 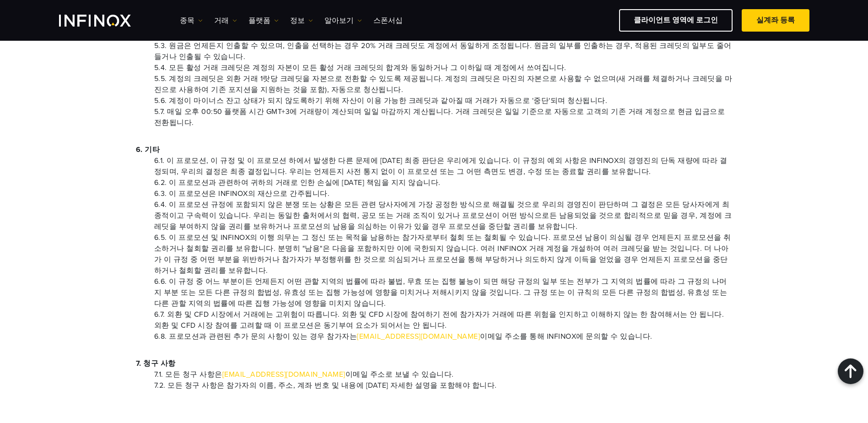 What do you see at coordinates (302, 21) in the screenshot?
I see `a: 정보` at bounding box center [302, 21].